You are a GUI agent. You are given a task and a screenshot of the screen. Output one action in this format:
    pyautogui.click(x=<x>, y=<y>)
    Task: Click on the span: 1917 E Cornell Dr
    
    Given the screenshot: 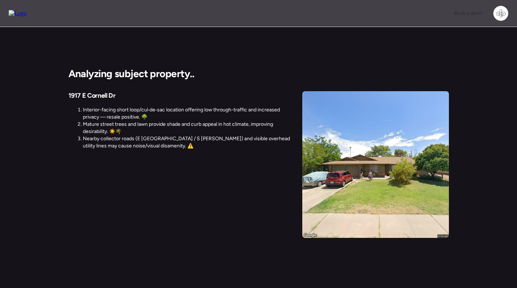 What is the action you would take?
    pyautogui.click(x=92, y=96)
    